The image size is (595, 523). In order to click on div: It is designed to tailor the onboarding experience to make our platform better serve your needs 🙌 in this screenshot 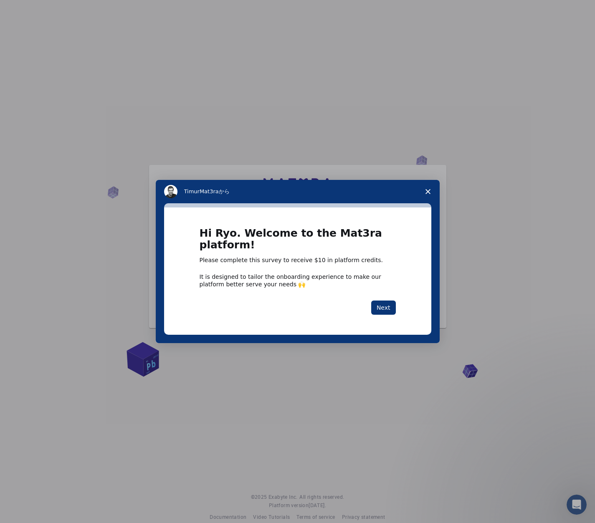, I will do `click(298, 281)`.